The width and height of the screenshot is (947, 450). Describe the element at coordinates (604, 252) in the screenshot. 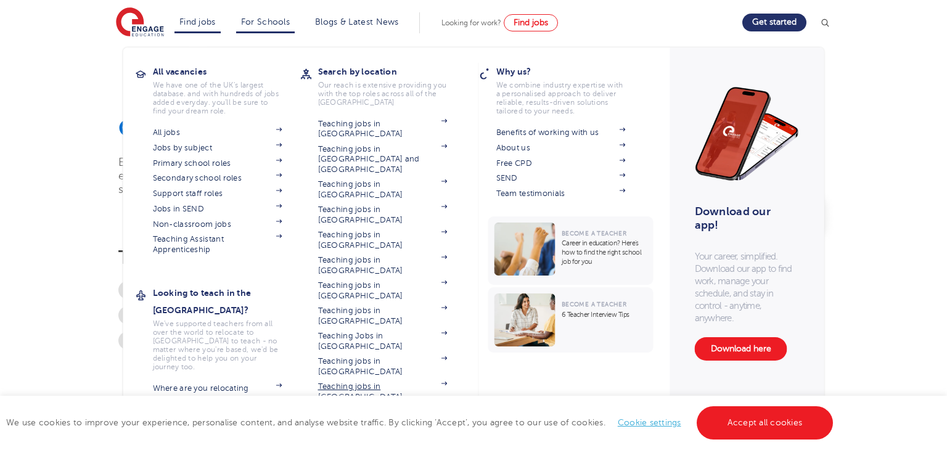

I see `p: Career in education? Here’s how to find the right school job for you` at that location.